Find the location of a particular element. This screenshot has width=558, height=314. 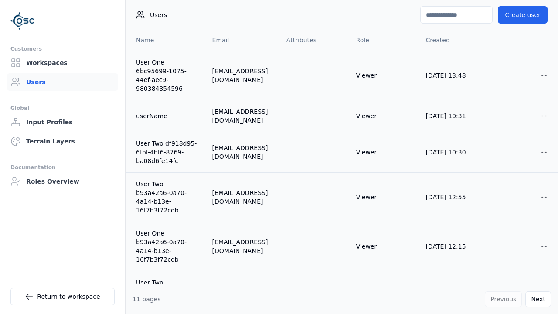

div: Customers is located at coordinates (62, 49).